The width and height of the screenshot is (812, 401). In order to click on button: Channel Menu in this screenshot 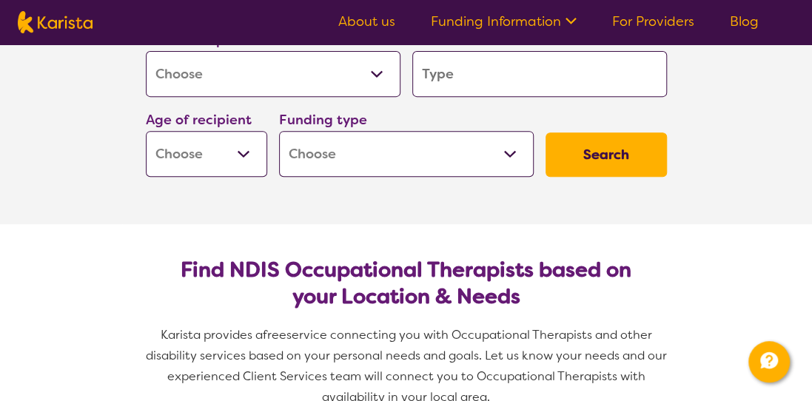, I will do `click(769, 362)`.